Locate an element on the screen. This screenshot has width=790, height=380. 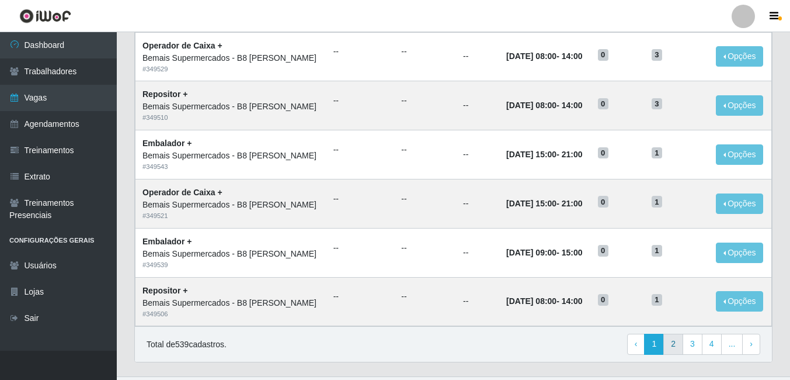
p: Total de 539 cadastros. is located at coordinates (186, 344).